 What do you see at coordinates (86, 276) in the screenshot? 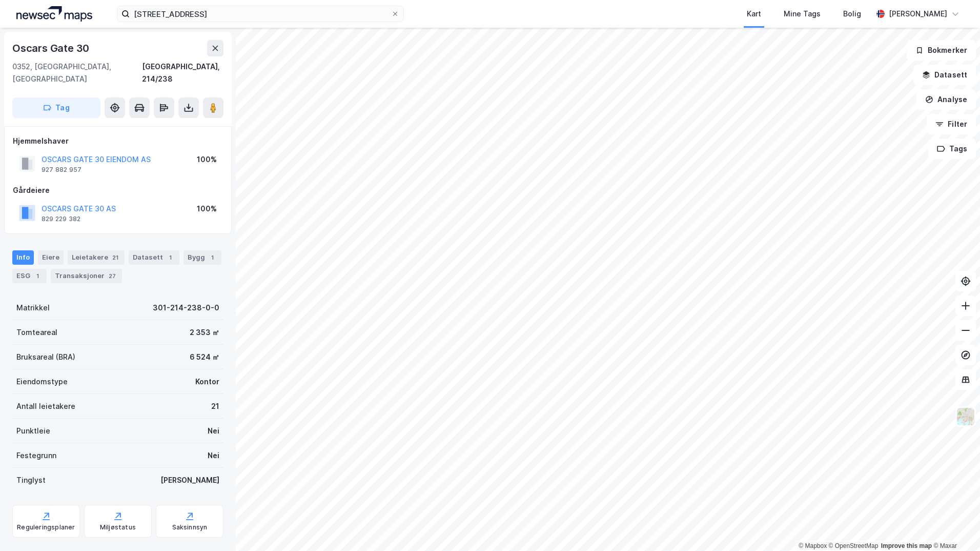
I see `div: Transaksjoner` at bounding box center [86, 276].